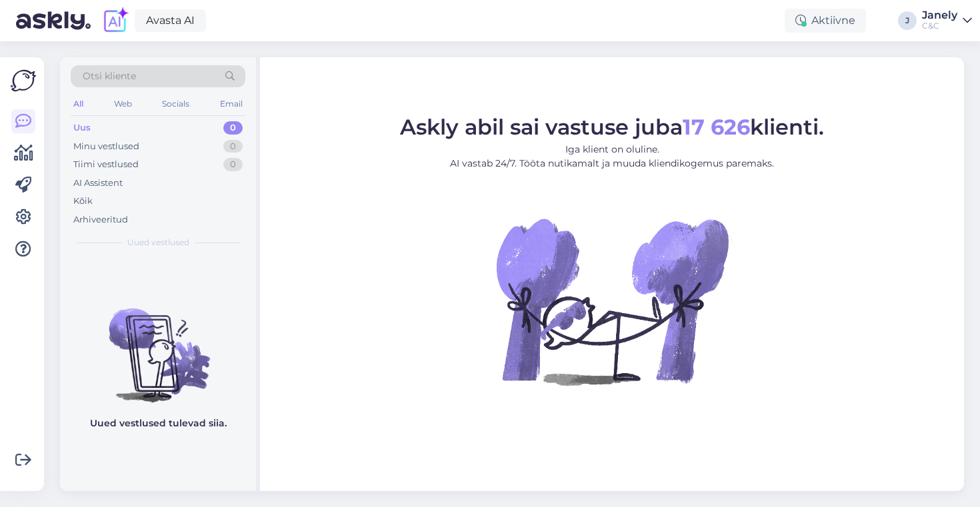  What do you see at coordinates (612, 301) in the screenshot?
I see `img: No Chat active` at bounding box center [612, 301].